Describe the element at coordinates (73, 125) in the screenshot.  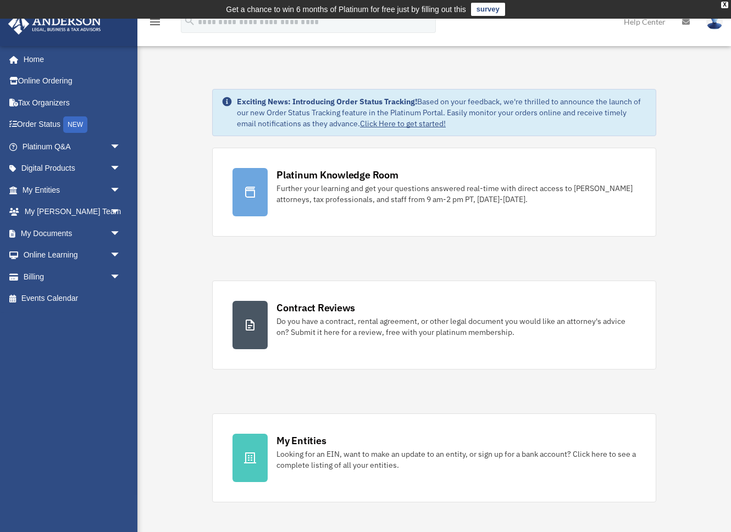
I see `a: Order StatusNEW` at that location.